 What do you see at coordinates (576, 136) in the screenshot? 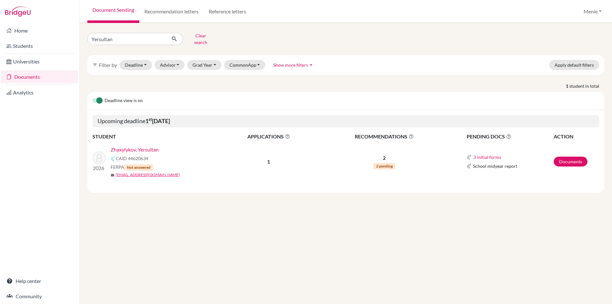
I see `th: ACTION` at bounding box center [576, 136].